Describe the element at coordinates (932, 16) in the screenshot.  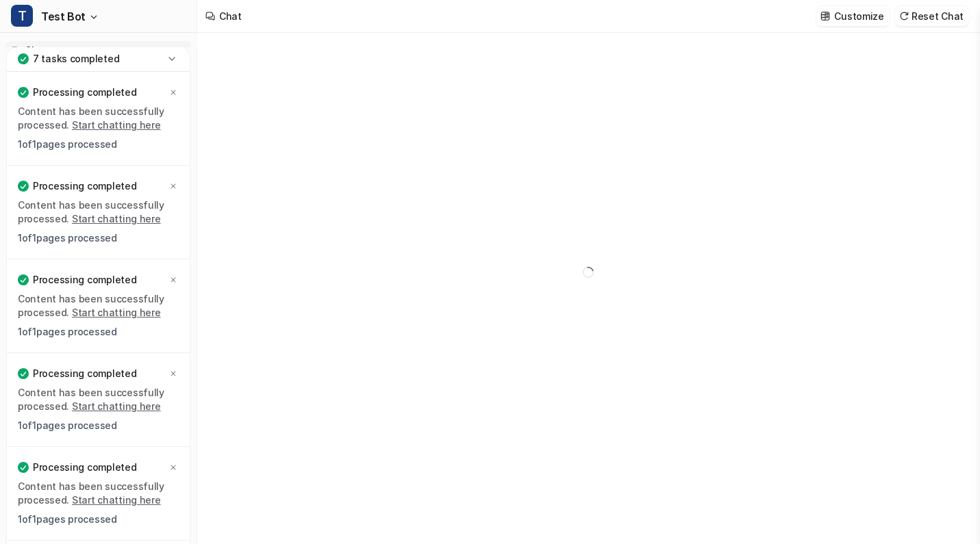
I see `button: Reset Chat` at that location.